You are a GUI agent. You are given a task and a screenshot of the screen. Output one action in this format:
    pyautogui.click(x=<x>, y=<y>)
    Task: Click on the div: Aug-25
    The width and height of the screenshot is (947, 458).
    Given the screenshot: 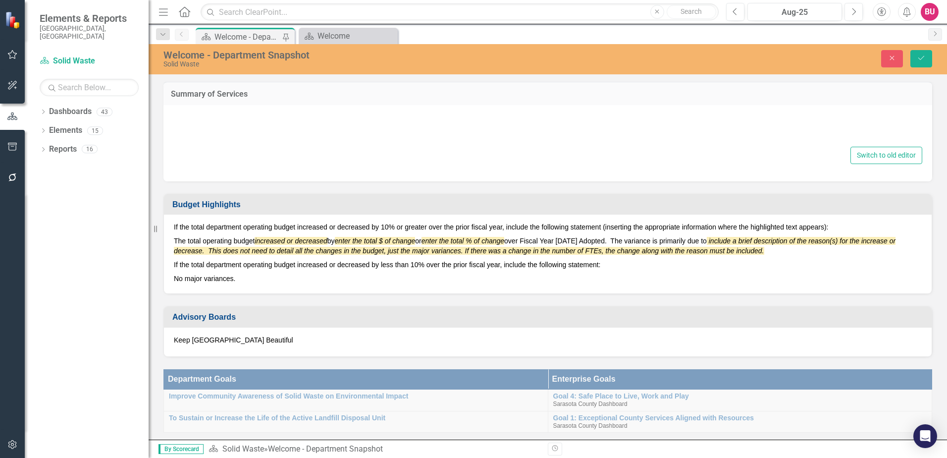 What is the action you would take?
    pyautogui.click(x=795, y=12)
    